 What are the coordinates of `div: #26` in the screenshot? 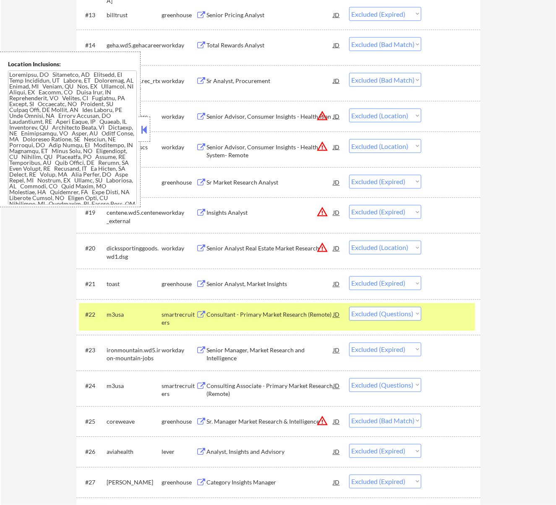 It's located at (93, 452).